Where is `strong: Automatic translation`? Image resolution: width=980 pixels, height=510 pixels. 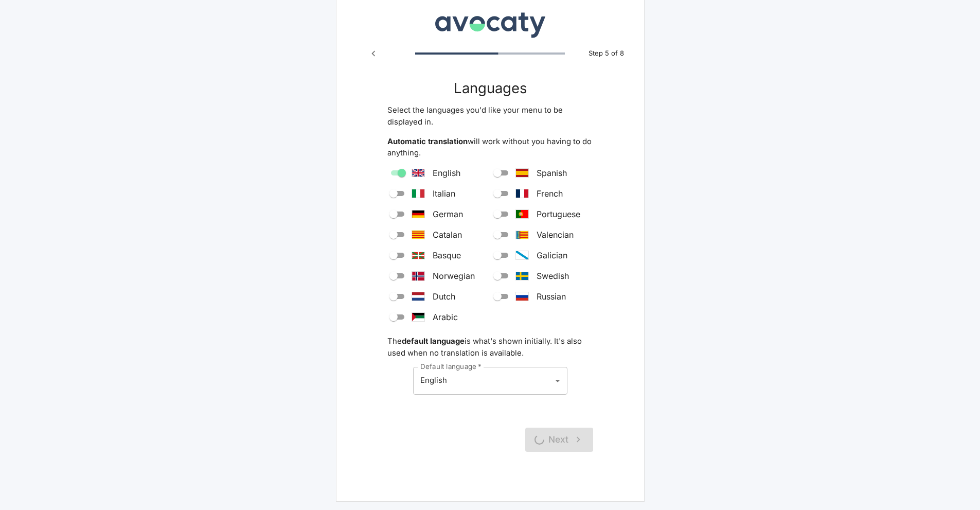 strong: Automatic translation is located at coordinates (428, 141).